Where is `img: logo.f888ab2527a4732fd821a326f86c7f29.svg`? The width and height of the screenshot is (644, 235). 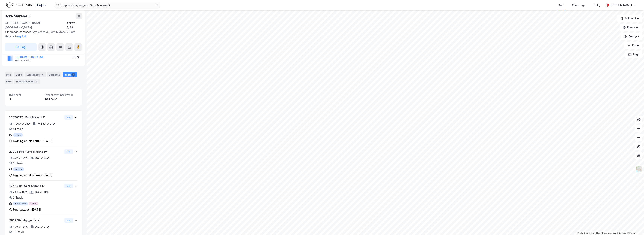 img: logo.f888ab2527a4732fd821a326f86c7f29.svg is located at coordinates (26, 5).